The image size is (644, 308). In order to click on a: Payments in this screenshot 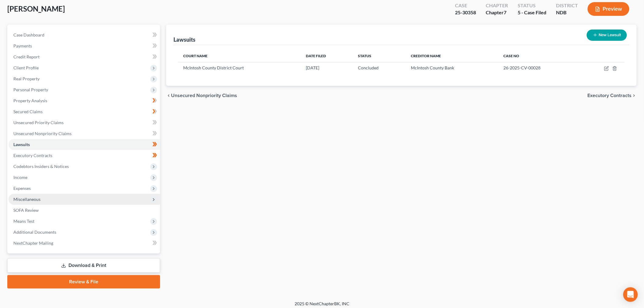, I will do `click(84, 46)`.